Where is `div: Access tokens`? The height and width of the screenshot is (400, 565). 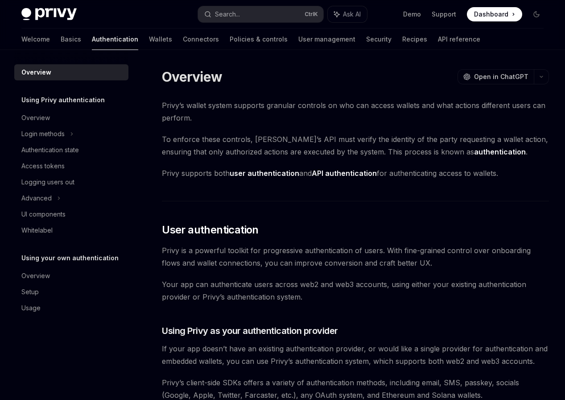 div: Access tokens is located at coordinates (43, 166).